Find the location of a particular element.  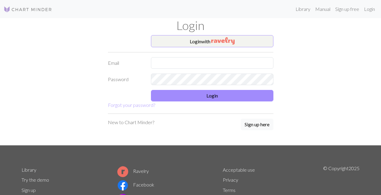

img: Ravelry is located at coordinates (223, 41).